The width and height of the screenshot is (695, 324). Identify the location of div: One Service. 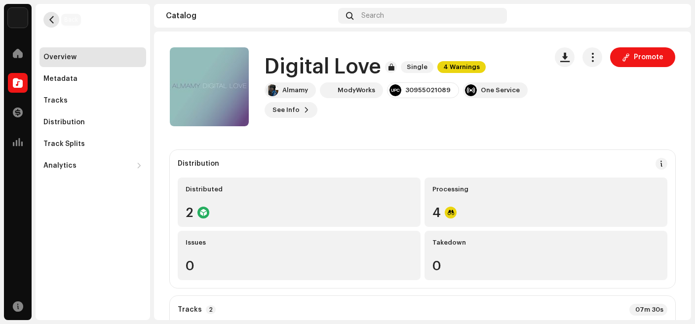
(500, 90).